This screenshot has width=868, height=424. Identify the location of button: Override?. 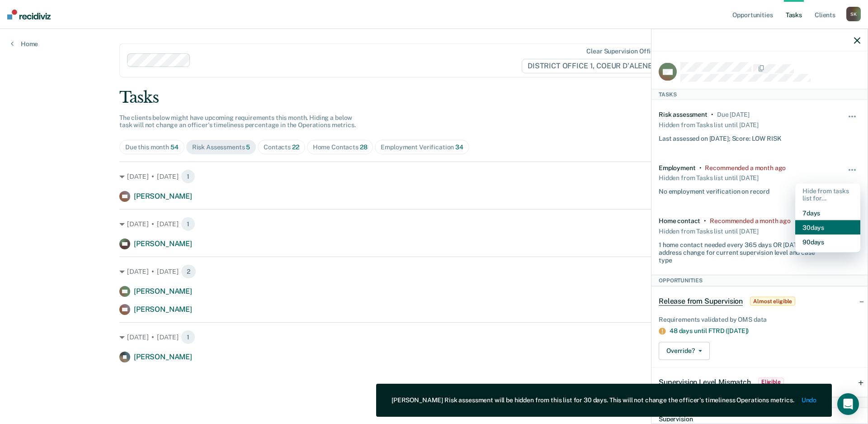
(684, 351).